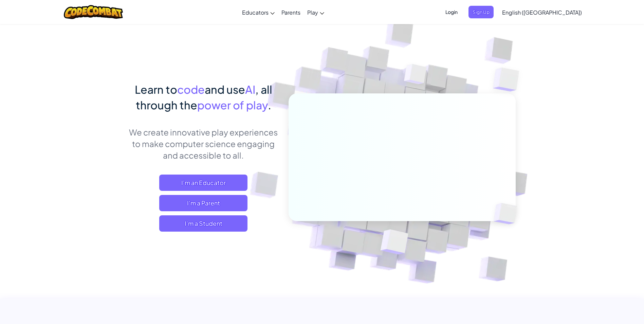  I want to click on span: I'm a Parent, so click(204, 203).